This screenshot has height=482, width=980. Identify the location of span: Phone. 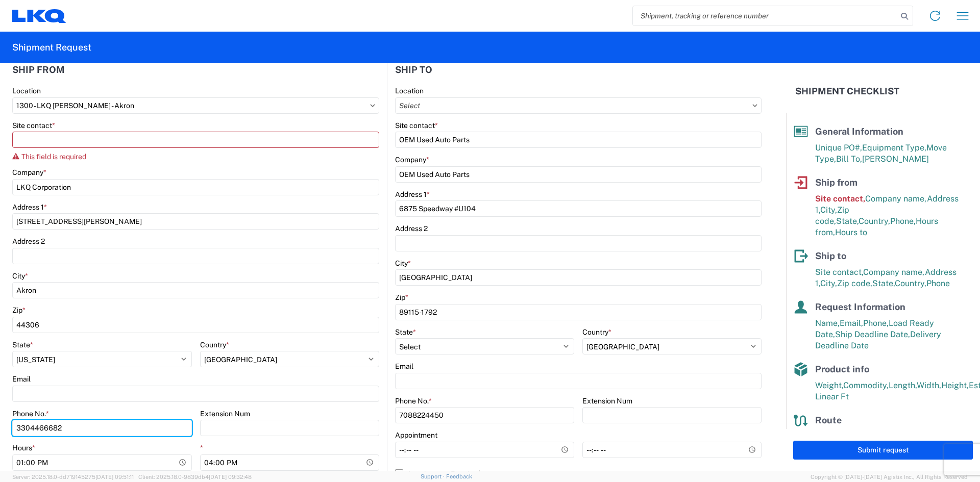
(938, 283).